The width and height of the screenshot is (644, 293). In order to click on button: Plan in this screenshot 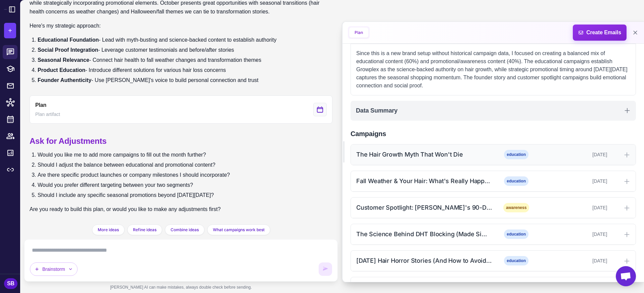, I will do `click(358, 33)`.